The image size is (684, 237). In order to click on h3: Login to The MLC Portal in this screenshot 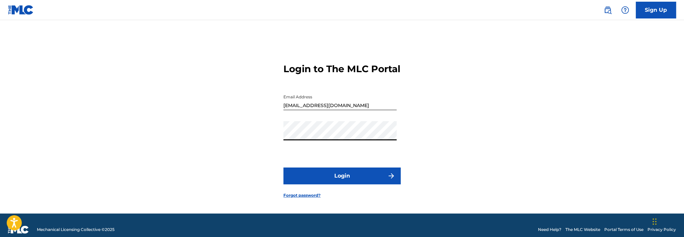, I will do `click(342, 69)`.